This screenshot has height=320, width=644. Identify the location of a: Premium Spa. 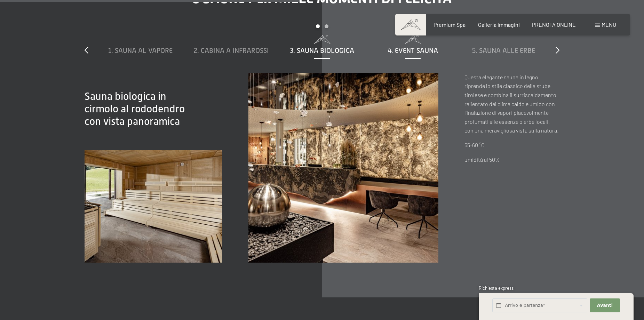
(450, 24).